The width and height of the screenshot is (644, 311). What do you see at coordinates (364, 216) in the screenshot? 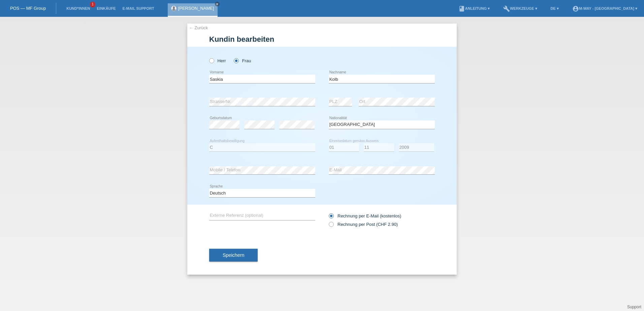
I see `label: Rechnung per E-Mail (kostenlos)` at bounding box center [364, 216].